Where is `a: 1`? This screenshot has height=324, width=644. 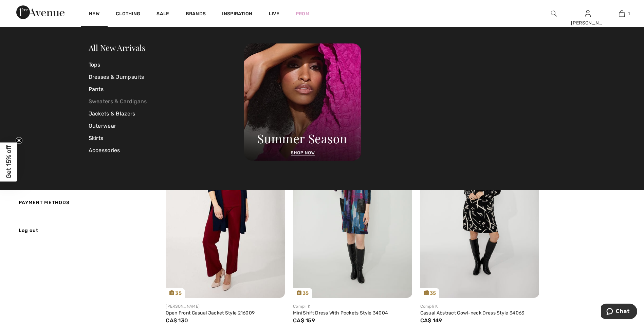 a: 1 is located at coordinates (621, 14).